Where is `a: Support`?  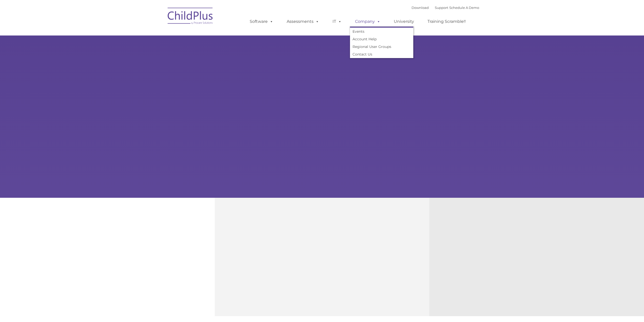 a: Support is located at coordinates (442, 8).